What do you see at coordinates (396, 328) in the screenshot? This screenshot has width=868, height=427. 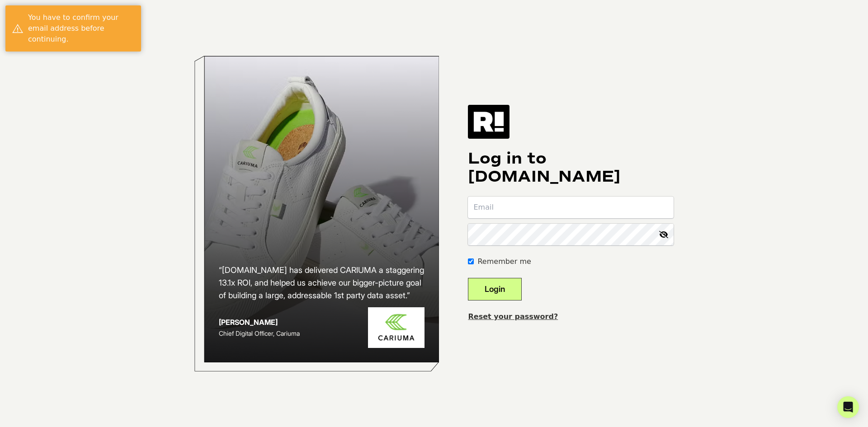 I see `img: Cariuma` at bounding box center [396, 328].